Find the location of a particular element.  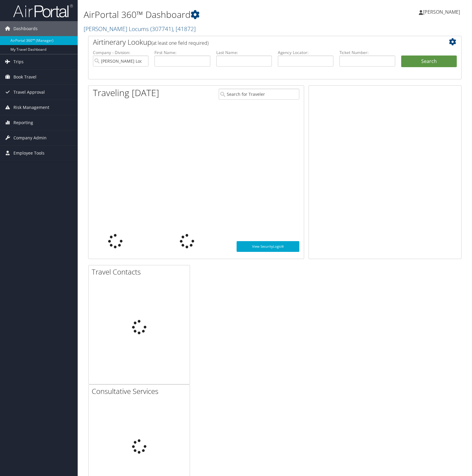

button: Search is located at coordinates (429, 62).